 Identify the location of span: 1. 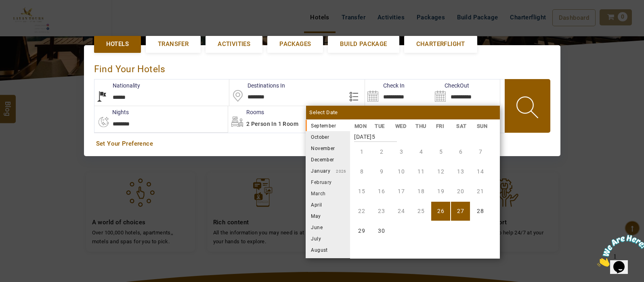
(5, 7).